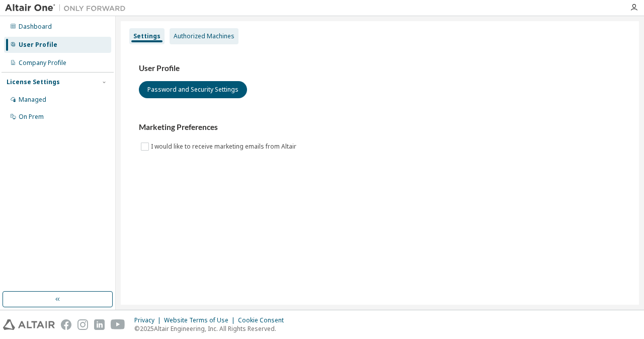 The image size is (644, 339). Describe the element at coordinates (99, 324) in the screenshot. I see `img: linkedin.svg` at that location.